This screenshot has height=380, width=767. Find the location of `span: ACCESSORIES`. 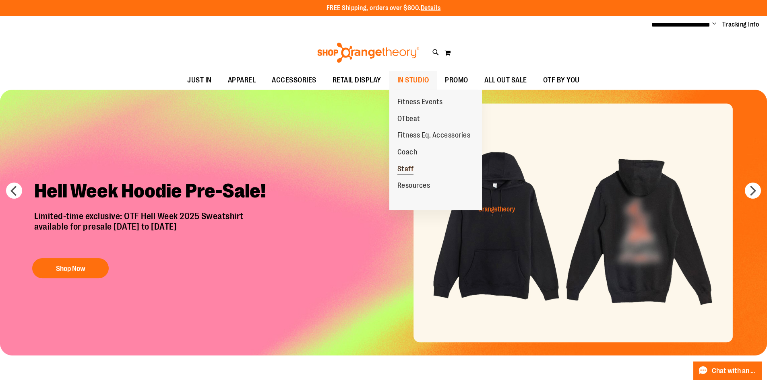

span: ACCESSORIES is located at coordinates (294, 80).